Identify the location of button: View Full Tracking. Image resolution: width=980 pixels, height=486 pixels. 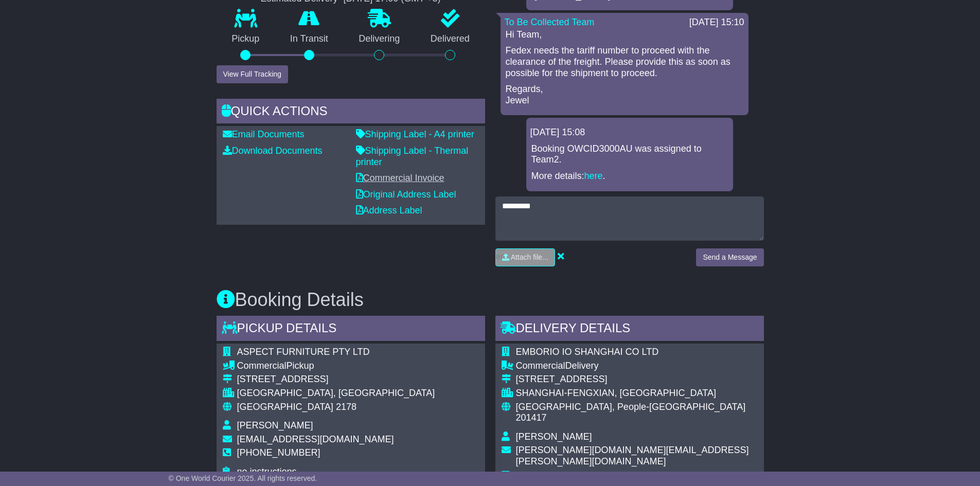
(252, 74).